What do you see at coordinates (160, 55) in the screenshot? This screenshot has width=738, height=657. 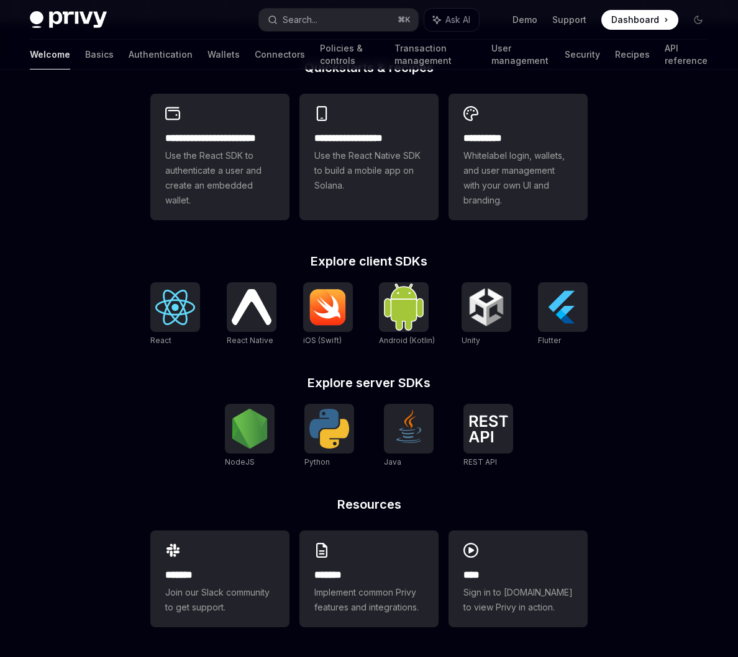 I see `a: Authentication` at bounding box center [160, 55].